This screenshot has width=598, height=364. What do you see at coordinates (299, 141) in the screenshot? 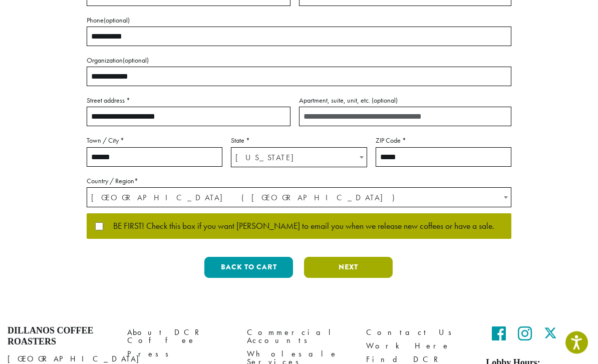
I see `label: State` at bounding box center [299, 141].